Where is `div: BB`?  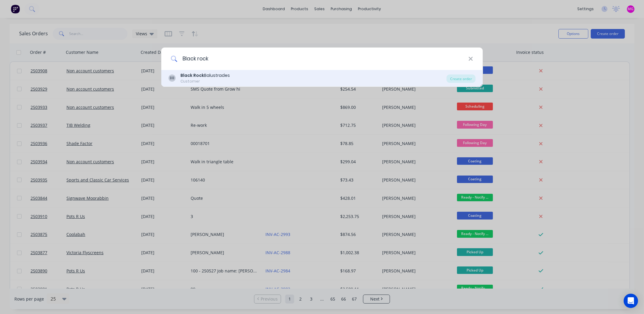 div: BB is located at coordinates (172, 78).